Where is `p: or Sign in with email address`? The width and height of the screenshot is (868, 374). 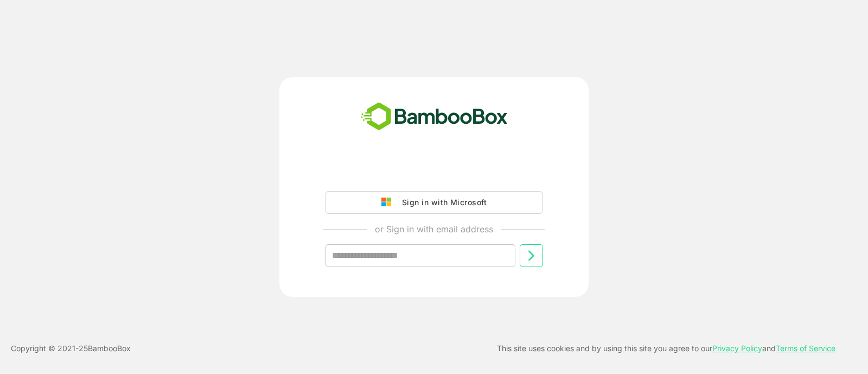
p: or Sign in with email address is located at coordinates (434, 229).